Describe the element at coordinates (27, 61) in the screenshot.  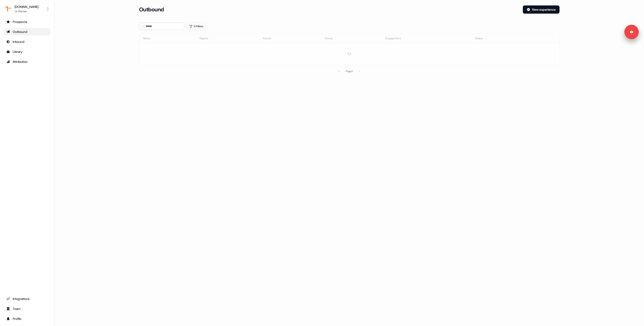
I see `div: Attribution` at that location.